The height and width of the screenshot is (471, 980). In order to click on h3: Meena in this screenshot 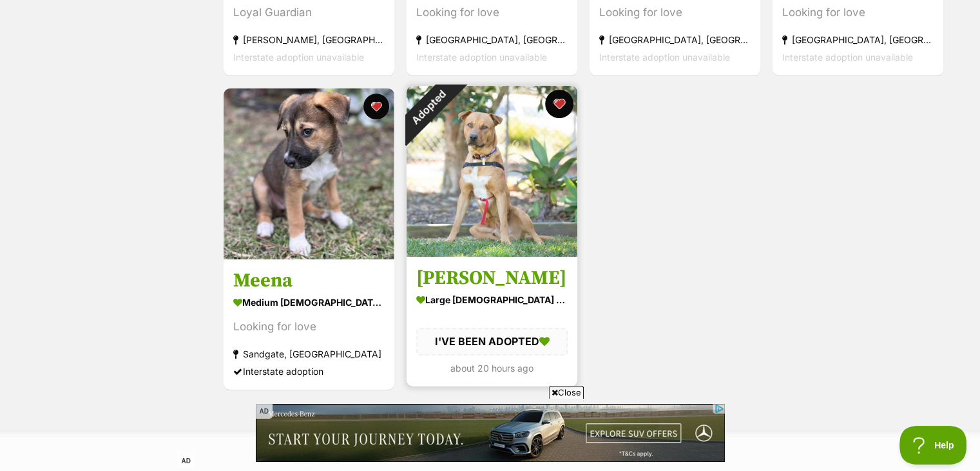, I will do `click(309, 280)`.